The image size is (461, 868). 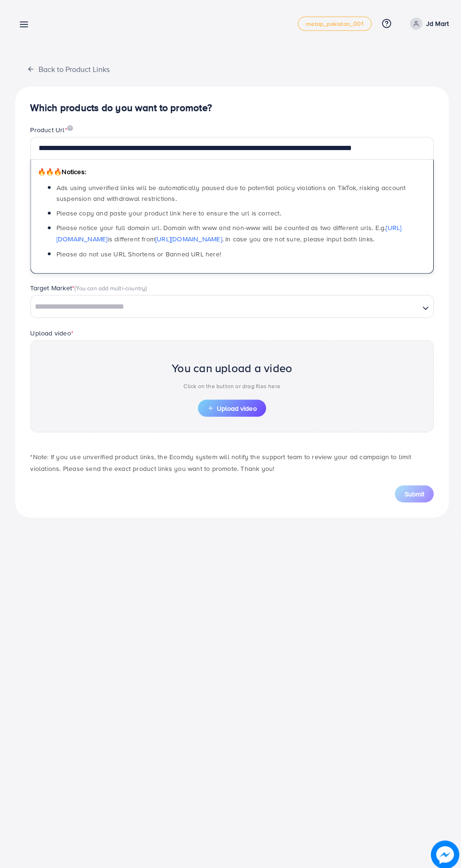 I want to click on label: Product Url, so click(x=51, y=129).